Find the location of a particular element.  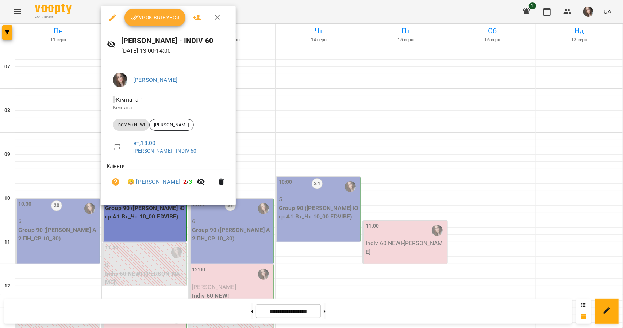

span: Indiv 60 NEW! is located at coordinates (131, 125).